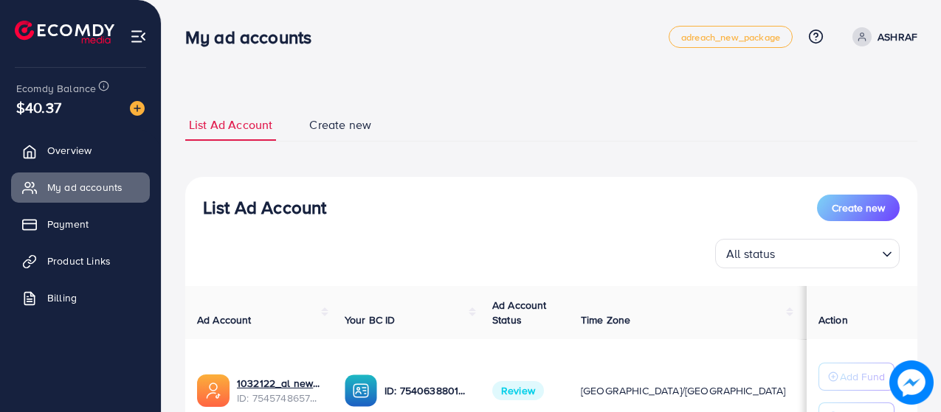  I want to click on p: ASHRAF, so click(897, 37).